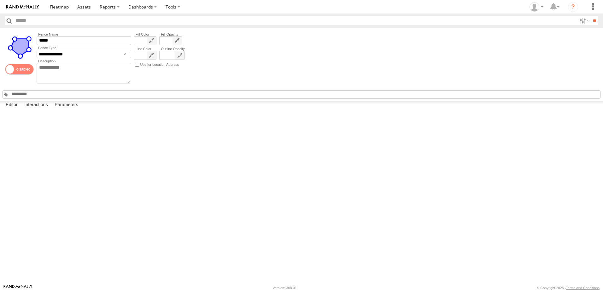 The width and height of the screenshot is (603, 291). What do you see at coordinates (19, 69) in the screenshot?
I see `span: Enable/Disable Status` at bounding box center [19, 69].